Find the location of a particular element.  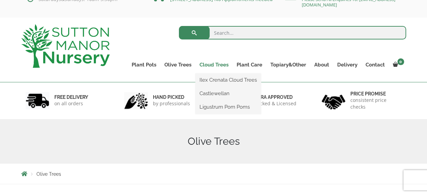

a: Cloud Trees is located at coordinates (214, 65).